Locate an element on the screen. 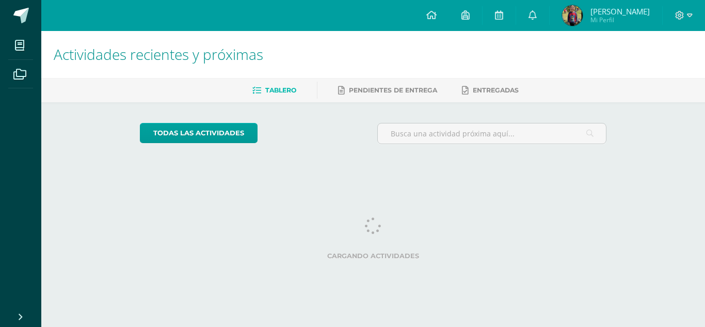  span: Actividades recientes y próximas is located at coordinates (158, 54).